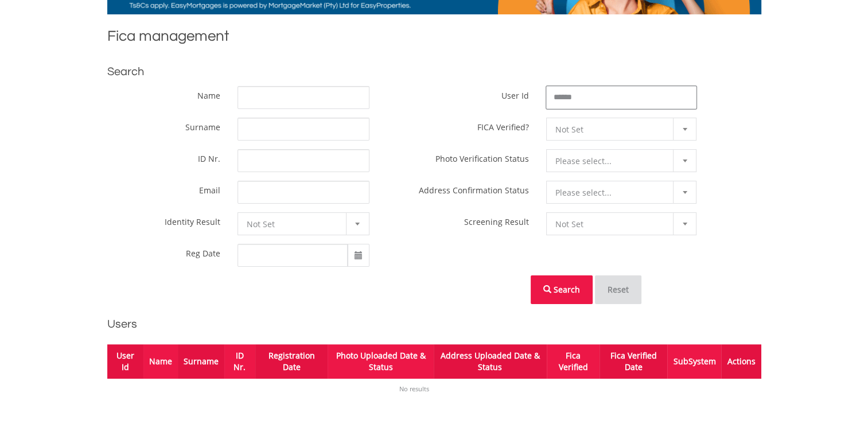 This screenshot has width=868, height=428. Describe the element at coordinates (694, 361) in the screenshot. I see `th: SubSystem` at that location.